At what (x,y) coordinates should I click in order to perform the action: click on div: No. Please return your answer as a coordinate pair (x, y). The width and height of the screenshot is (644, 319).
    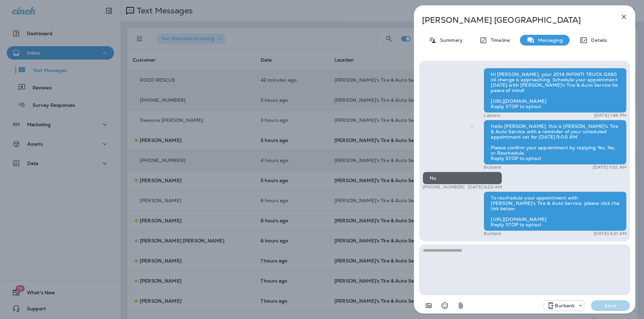
    Looking at the image, I should click on (462, 178).